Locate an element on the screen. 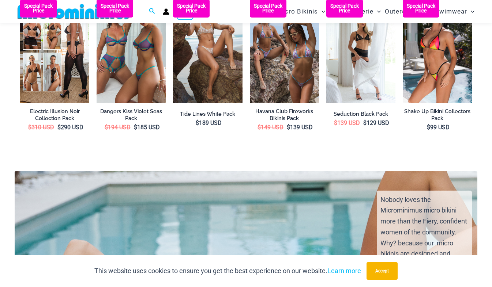  bdi: 310 USD is located at coordinates (41, 127).